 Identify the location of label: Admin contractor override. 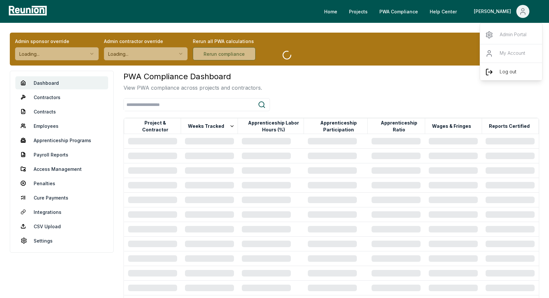
(146, 41).